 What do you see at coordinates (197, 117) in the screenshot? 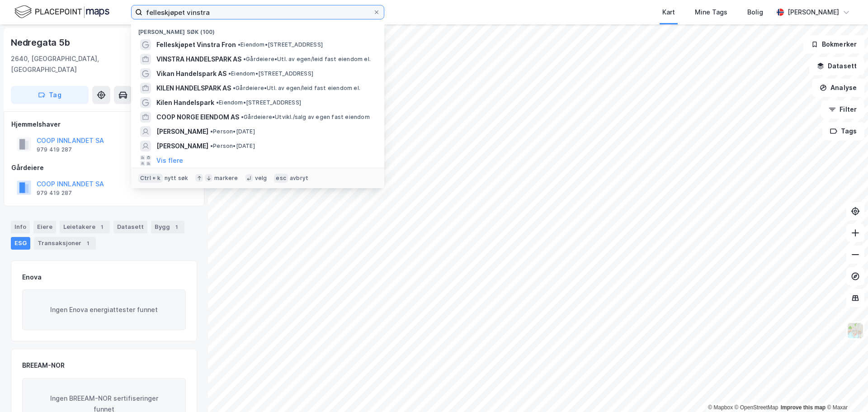
I see `span: COOP NORGE EIENDOM AS` at bounding box center [197, 117].